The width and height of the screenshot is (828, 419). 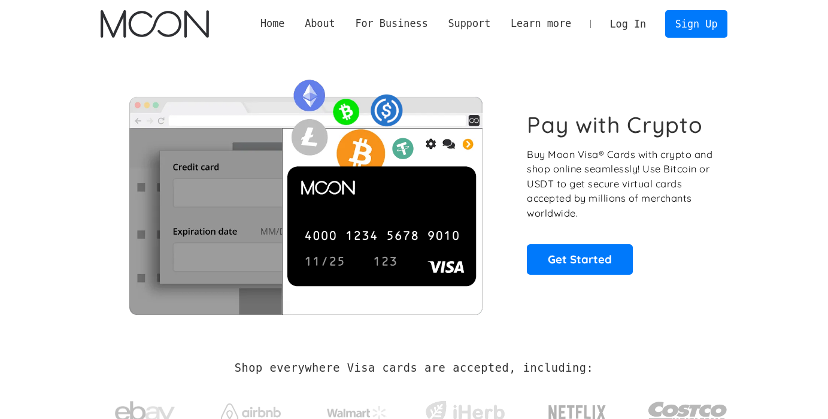 I want to click on a: Sign Up, so click(x=696, y=23).